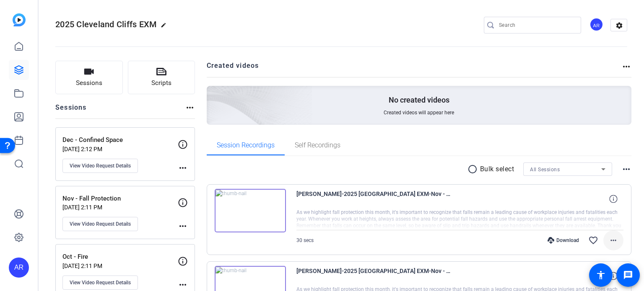 The width and height of the screenshot is (644, 291). What do you see at coordinates (120, 257) in the screenshot?
I see `p: Oct - Fire` at bounding box center [120, 257].